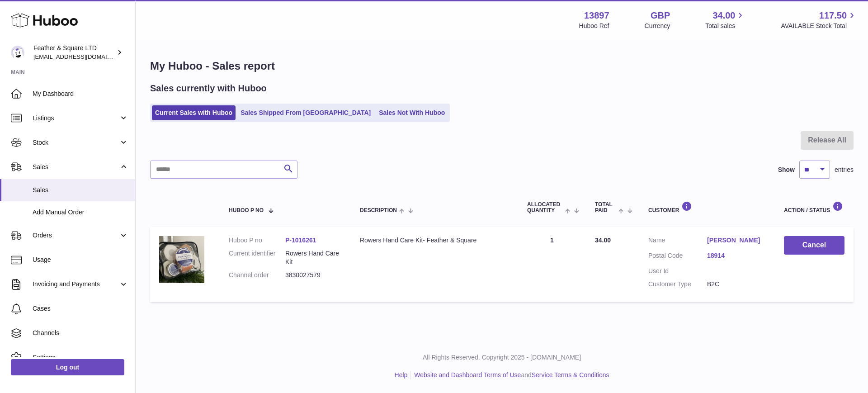  What do you see at coordinates (660, 15) in the screenshot?
I see `strong: GBP` at bounding box center [660, 15].